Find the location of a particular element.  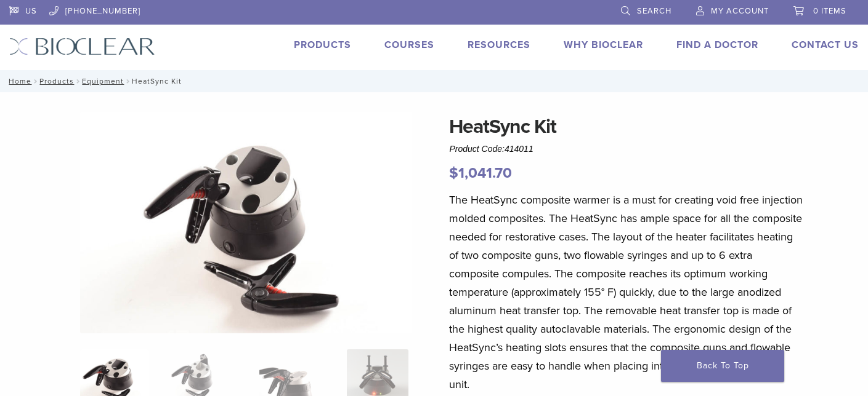

a: Back To Top is located at coordinates (722, 366).